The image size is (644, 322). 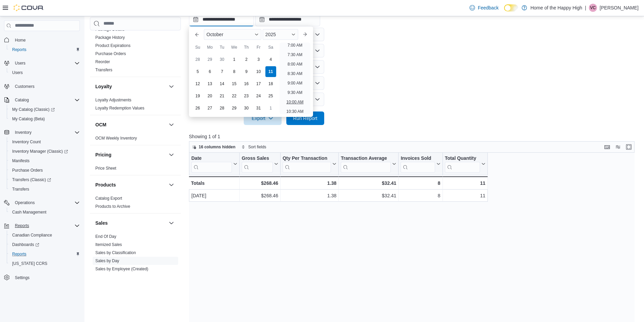 I want to click on span: Customers, so click(x=25, y=86).